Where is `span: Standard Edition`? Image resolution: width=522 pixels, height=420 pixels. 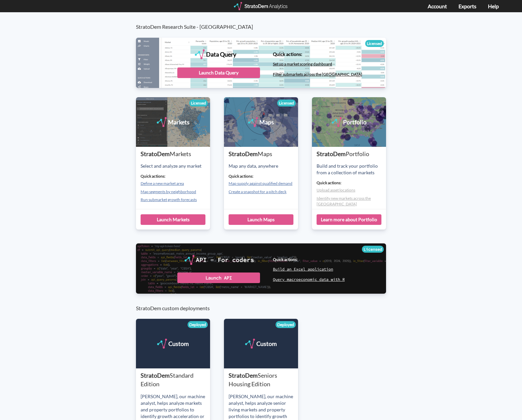 span: Standard Edition is located at coordinates (167, 380).